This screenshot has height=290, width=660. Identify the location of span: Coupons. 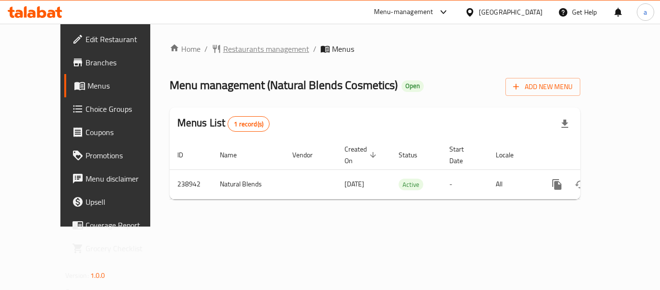
(124, 132).